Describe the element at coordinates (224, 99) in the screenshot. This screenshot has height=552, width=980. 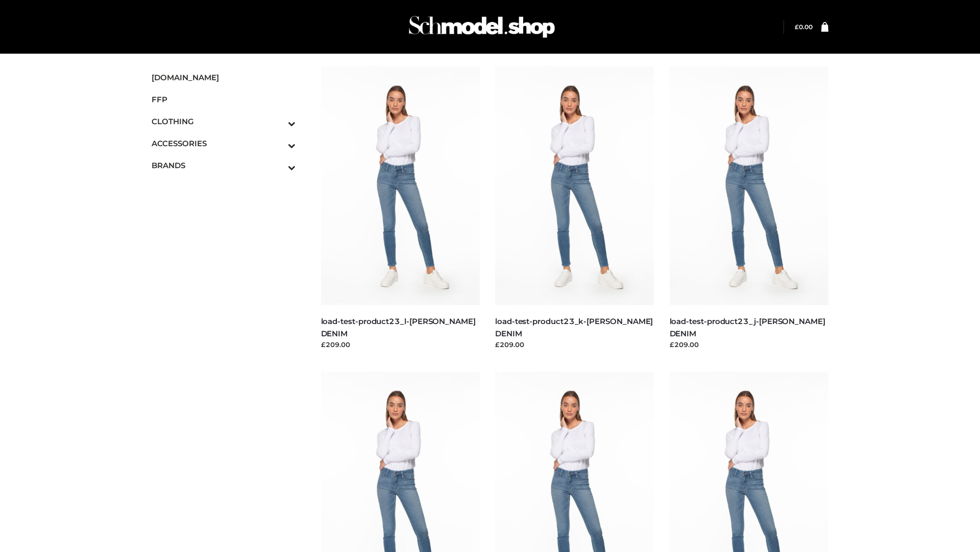
I see `span: FFP` at that location.